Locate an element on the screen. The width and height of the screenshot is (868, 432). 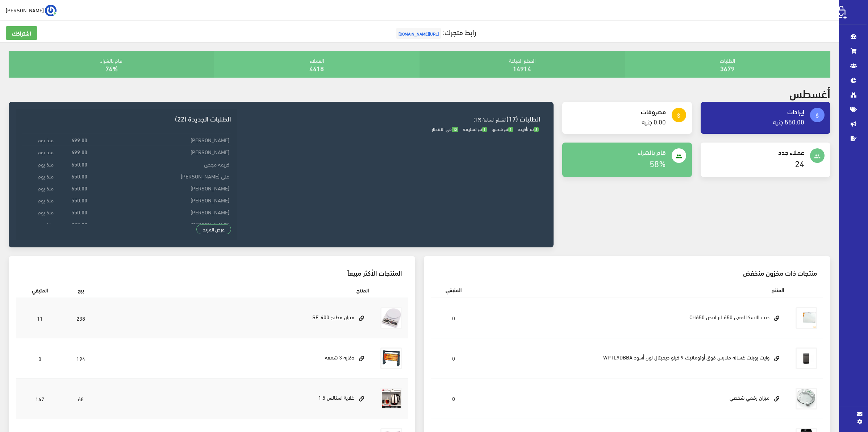
img: ghlay-astals-15.jpg is located at coordinates (392, 398).